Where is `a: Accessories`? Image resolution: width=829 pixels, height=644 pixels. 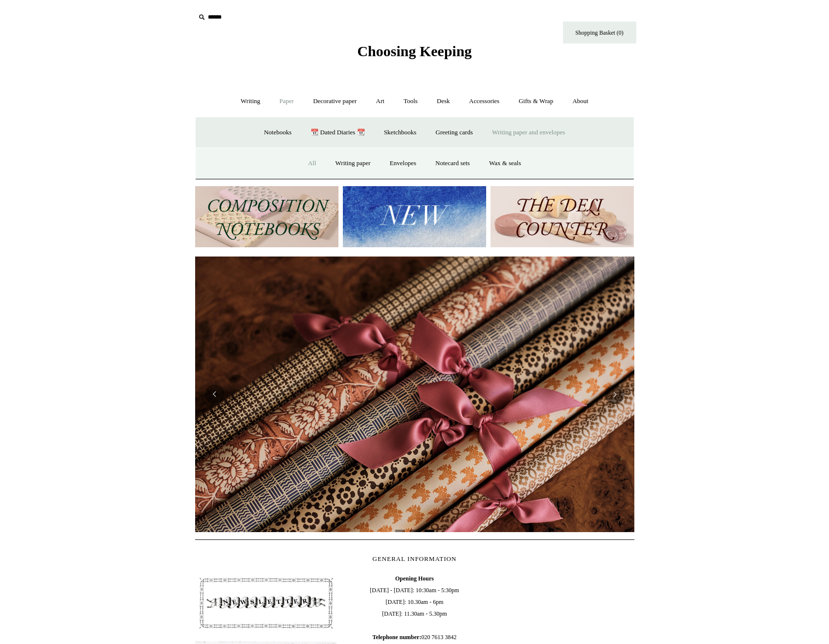 a: Accessories is located at coordinates (484, 101).